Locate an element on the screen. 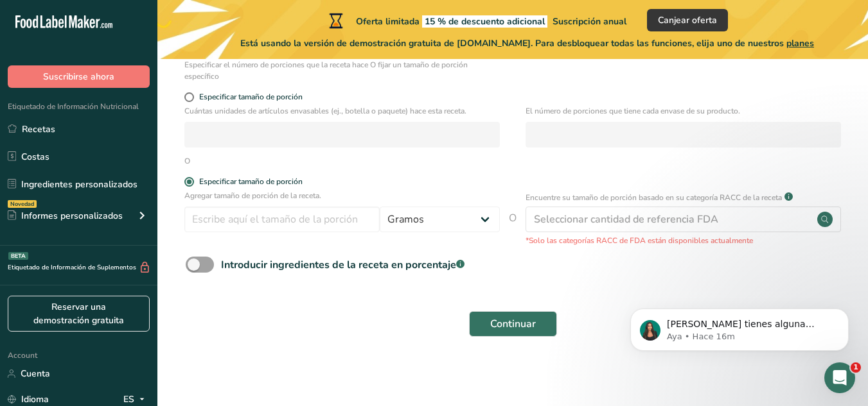 The image size is (868, 406). div: O is located at coordinates (187, 161).